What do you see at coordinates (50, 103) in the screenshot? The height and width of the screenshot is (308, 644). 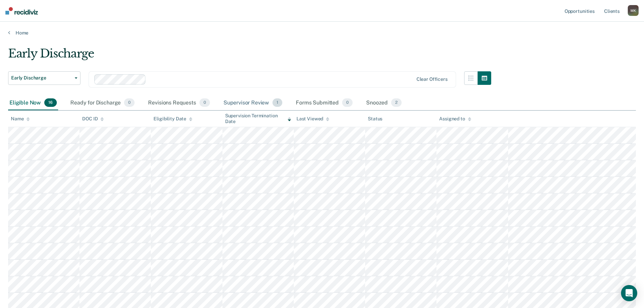 I see `span: 16` at bounding box center [50, 103].